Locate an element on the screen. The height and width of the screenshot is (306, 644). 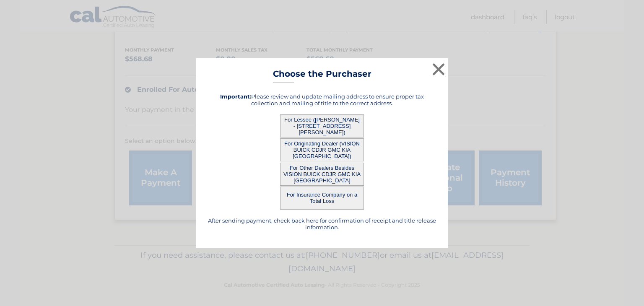
button: For Insurance Company on a Total Loss is located at coordinates (322, 198).